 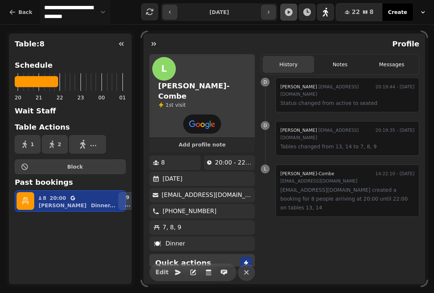 I want to click on button: Messages, so click(x=392, y=64).